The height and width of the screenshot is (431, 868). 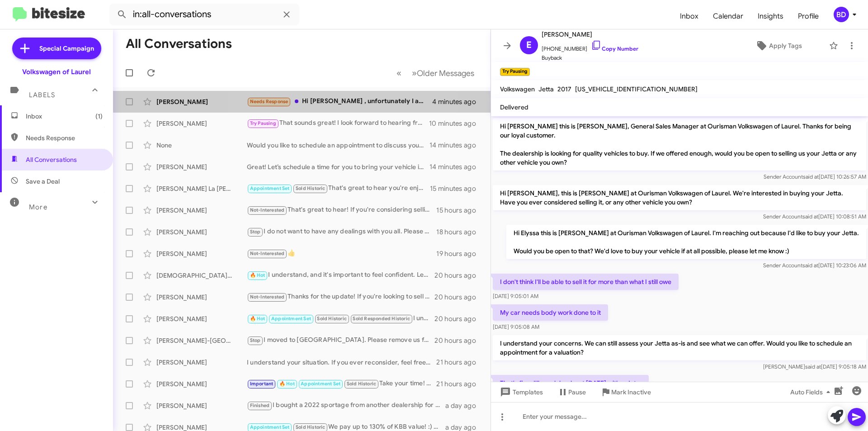 What do you see at coordinates (615, 48) in the screenshot?
I see `a: Copy Number` at bounding box center [615, 48].